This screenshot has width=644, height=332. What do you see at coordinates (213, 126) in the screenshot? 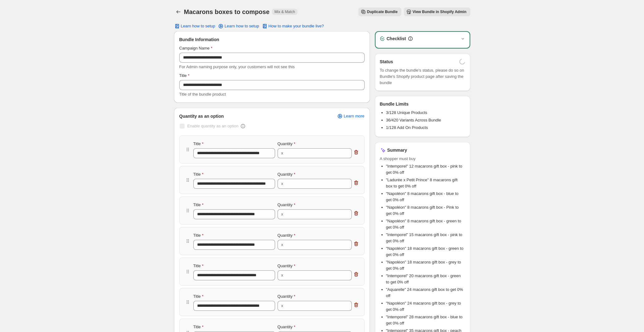
I see `span: Enable quantity as an option` at bounding box center [213, 126].